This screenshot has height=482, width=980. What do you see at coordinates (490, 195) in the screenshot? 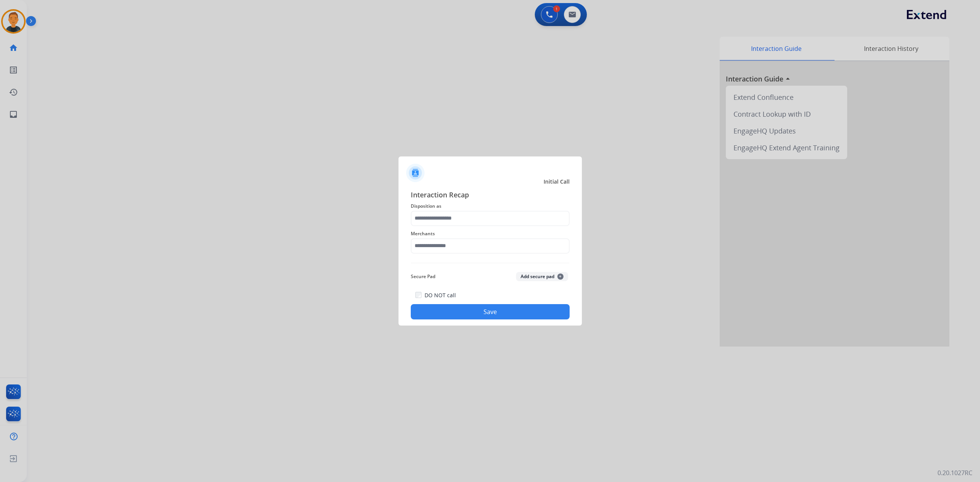
I see `span: Interaction Recap` at bounding box center [490, 195].